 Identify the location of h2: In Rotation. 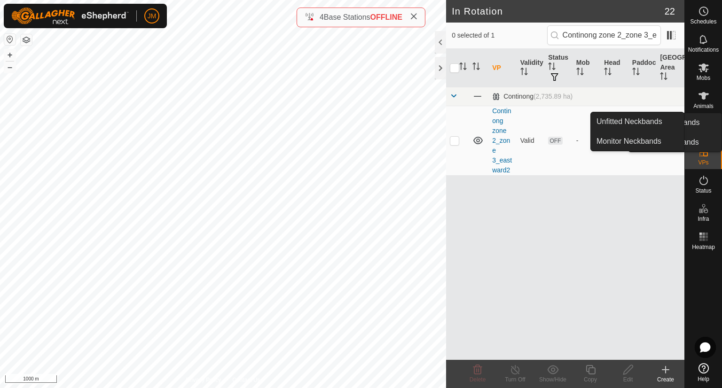
(558, 11).